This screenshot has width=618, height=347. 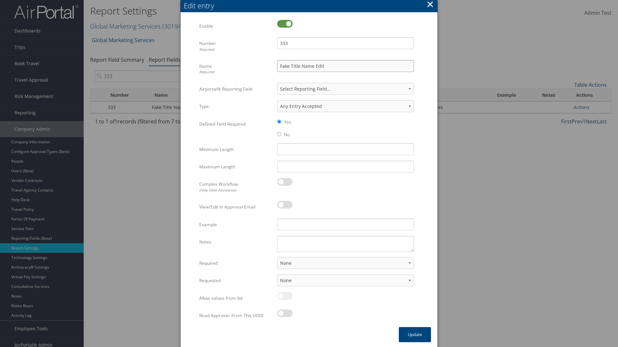 What do you see at coordinates (236, 124) in the screenshot?
I see `label: Defined Field Required` at bounding box center [236, 124].